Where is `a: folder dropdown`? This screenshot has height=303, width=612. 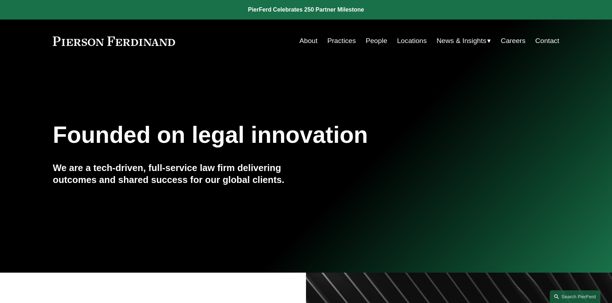 a: folder dropdown is located at coordinates (464, 41).